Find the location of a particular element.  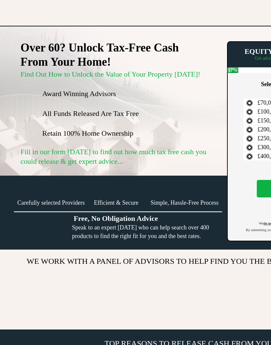

span: Simple, Hassle-Free Process is located at coordinates (184, 203).